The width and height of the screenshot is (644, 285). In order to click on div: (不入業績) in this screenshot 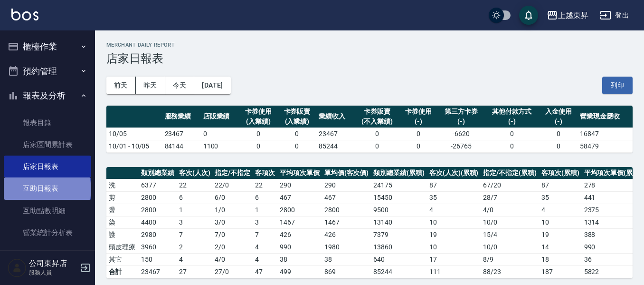, I will do `click(377, 121)`.